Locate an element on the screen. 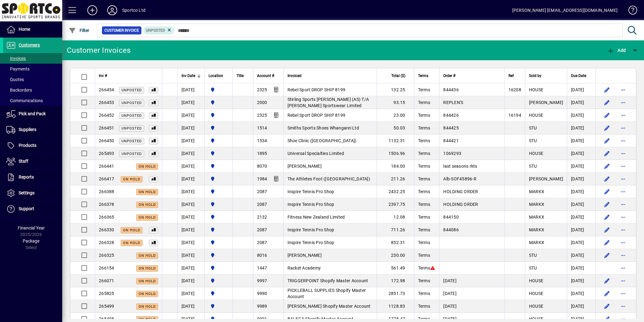 The width and height of the screenshot is (644, 322). td: 132.25 is located at coordinates (395, 90).